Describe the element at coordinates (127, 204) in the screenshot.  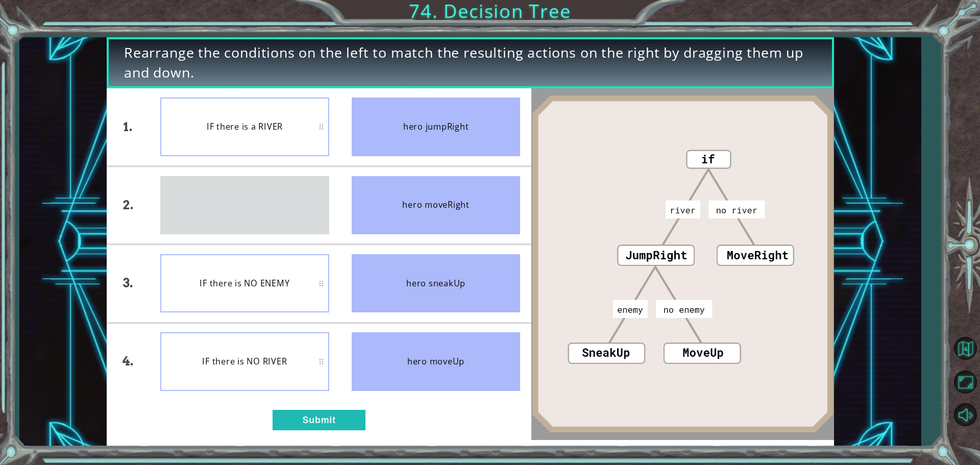
I see `div: 2.` at that location.